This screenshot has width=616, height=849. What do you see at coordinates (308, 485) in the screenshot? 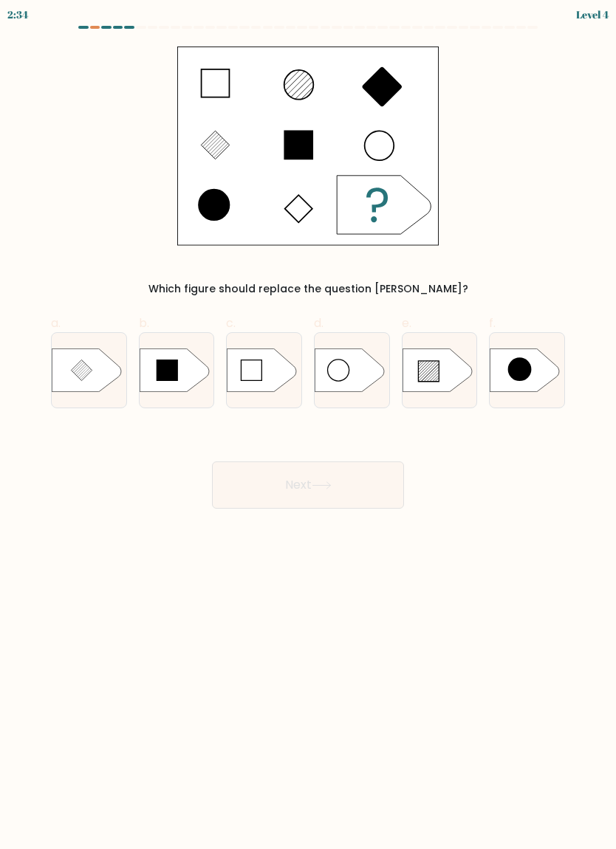
I see `button: Next` at bounding box center [308, 485].